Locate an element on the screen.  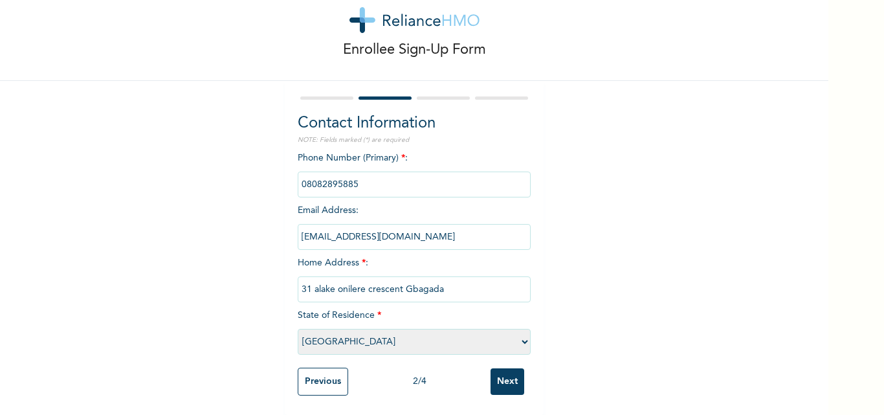
img: logo is located at coordinates (414, 20).